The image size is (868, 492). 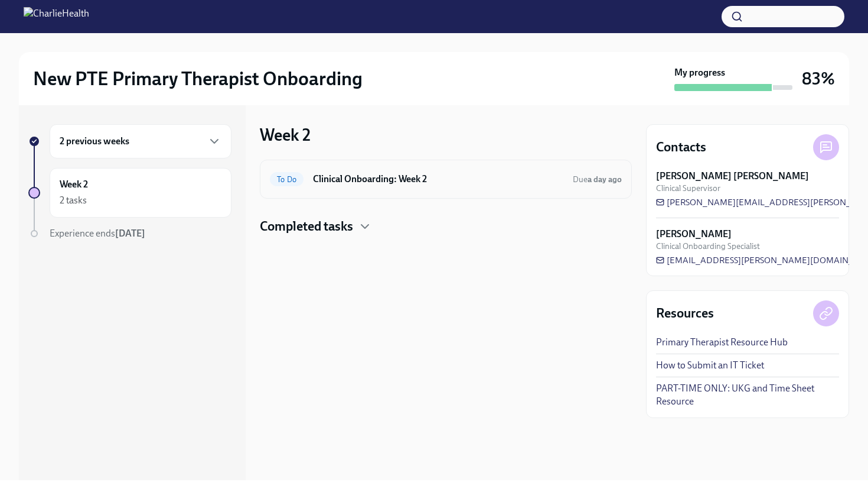 What do you see at coordinates (285, 135) in the screenshot?
I see `h3: Week 2` at bounding box center [285, 135].